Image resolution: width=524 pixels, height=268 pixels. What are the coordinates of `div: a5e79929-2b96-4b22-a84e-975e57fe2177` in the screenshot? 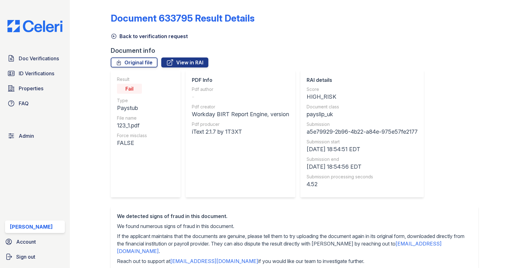 It's located at (362, 132).